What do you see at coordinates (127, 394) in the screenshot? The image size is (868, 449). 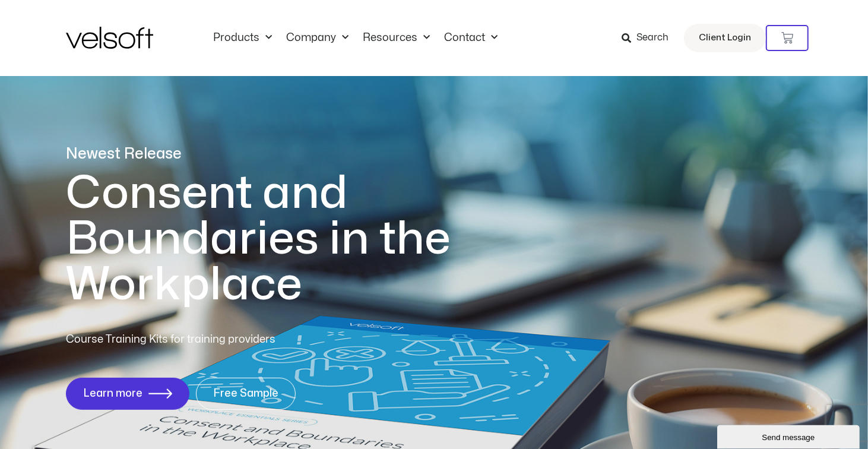 I see `a: Learn more` at bounding box center [127, 394].